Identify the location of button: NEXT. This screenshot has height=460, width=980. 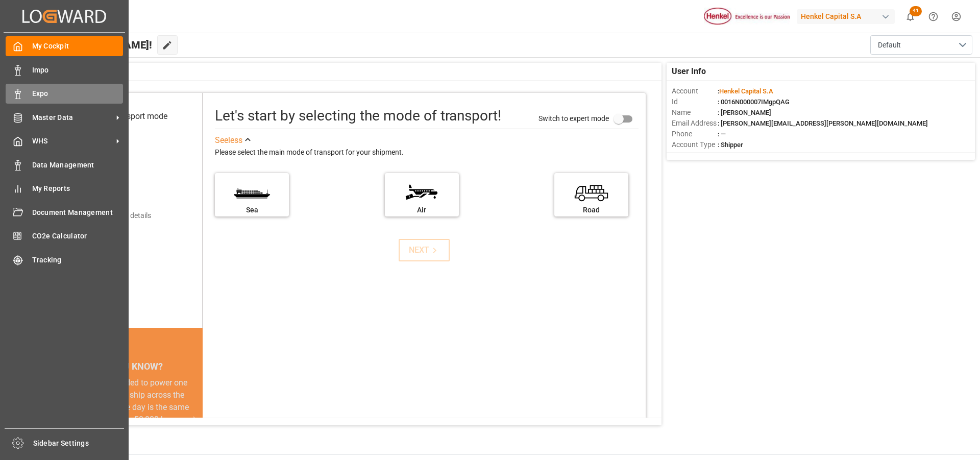
(424, 250).